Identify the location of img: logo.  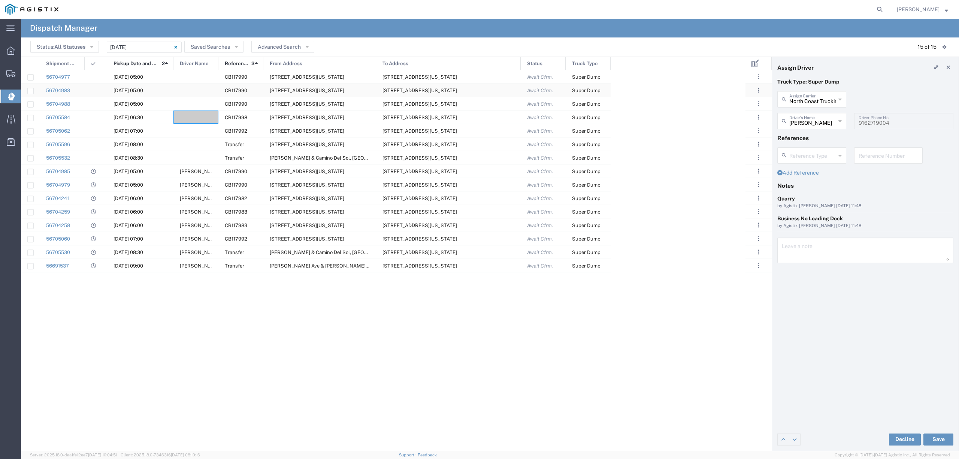
(32, 9).